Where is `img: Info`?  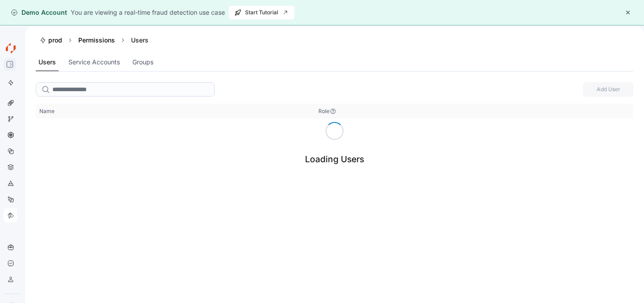
img: Info is located at coordinates (333, 112).